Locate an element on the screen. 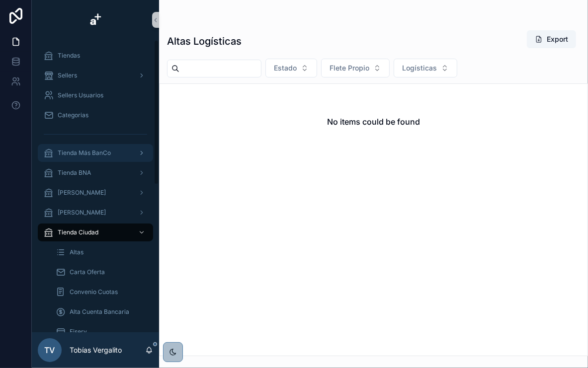 The width and height of the screenshot is (588, 368). span: Alta Cuenta Bancaria is located at coordinates (100, 312).